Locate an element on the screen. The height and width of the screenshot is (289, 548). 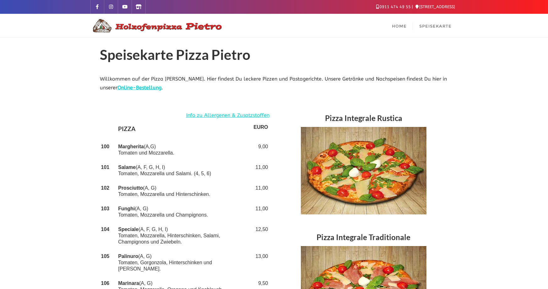
strong: EURO is located at coordinates (261, 127).